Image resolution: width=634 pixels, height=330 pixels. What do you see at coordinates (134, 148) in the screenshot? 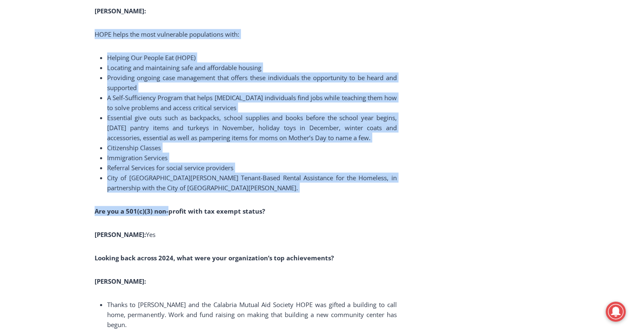
I see `span: Citizenship Classes` at bounding box center [134, 148].